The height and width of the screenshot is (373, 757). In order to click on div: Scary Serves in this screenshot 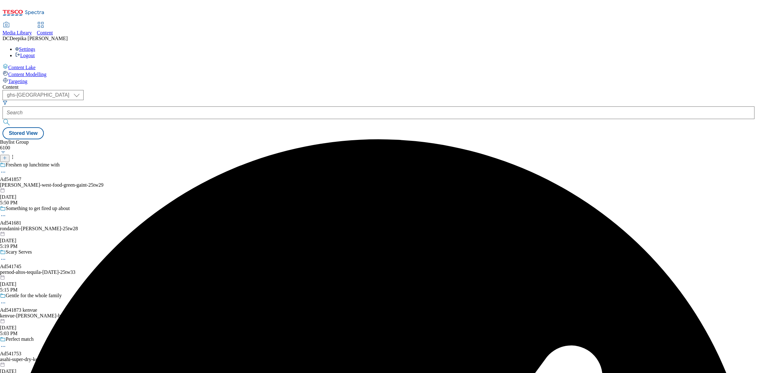, I will do `click(19, 252)`.